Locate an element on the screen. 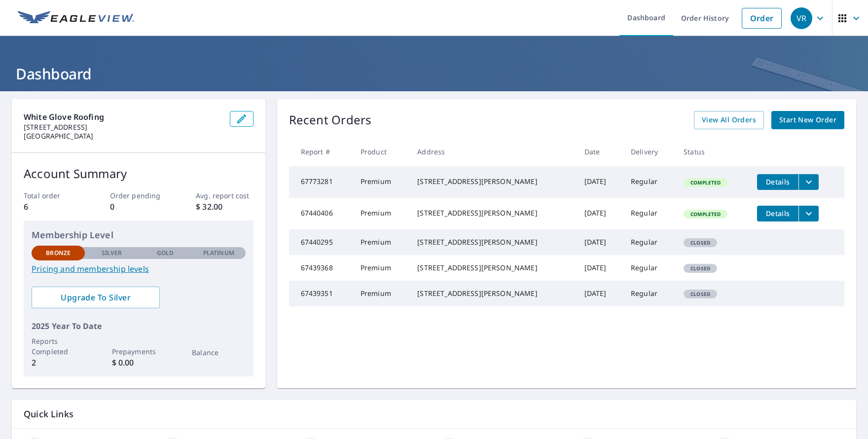 The height and width of the screenshot is (439, 868). p: White Glove Roofing is located at coordinates (123, 117).